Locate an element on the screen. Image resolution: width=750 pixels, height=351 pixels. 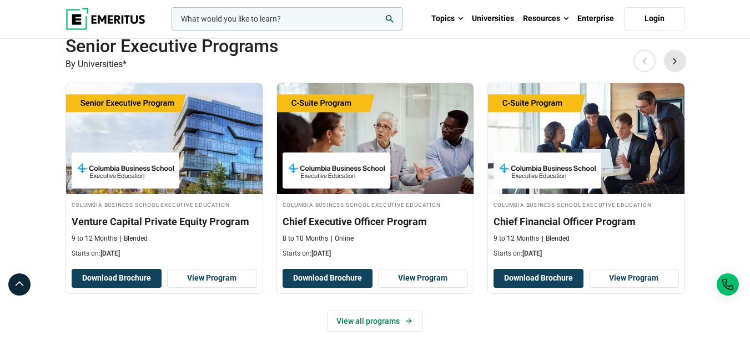
a: View all programs is located at coordinates (374, 321).